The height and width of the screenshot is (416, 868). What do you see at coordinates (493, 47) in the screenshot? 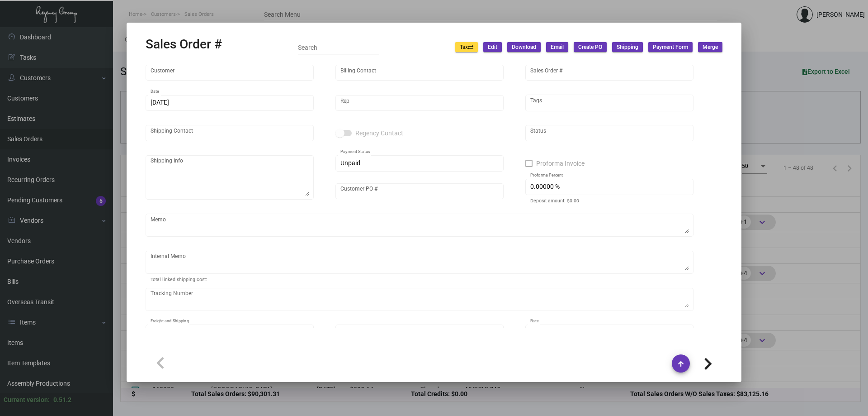
I see `button: Edit` at bounding box center [493, 47].